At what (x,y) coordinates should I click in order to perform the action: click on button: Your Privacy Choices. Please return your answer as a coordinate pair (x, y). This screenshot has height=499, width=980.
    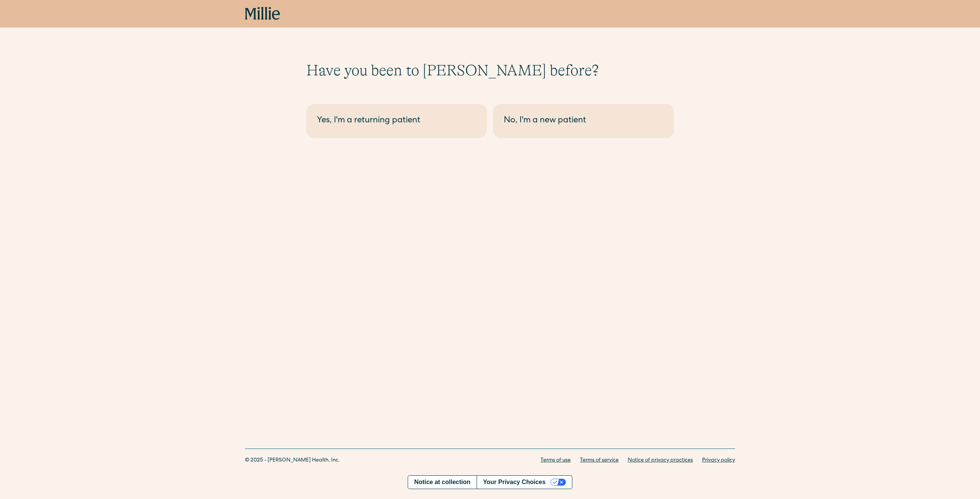
    Looking at the image, I should click on (524, 482).